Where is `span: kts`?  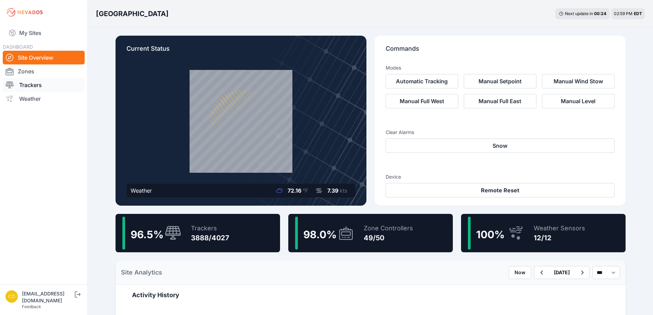 span: kts is located at coordinates (343, 190).